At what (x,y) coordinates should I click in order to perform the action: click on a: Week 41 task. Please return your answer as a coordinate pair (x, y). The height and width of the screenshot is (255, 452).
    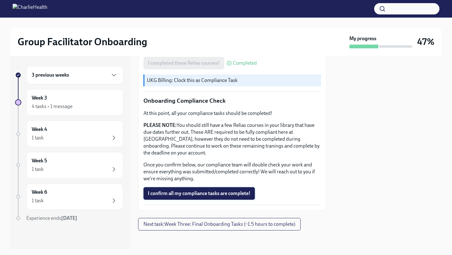
    Looking at the image, I should click on (69, 134).